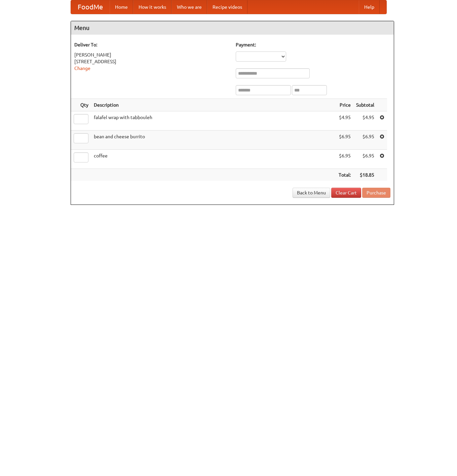 This screenshot has width=457, height=476. What do you see at coordinates (227, 7) in the screenshot?
I see `a: Recipe videos` at bounding box center [227, 7].